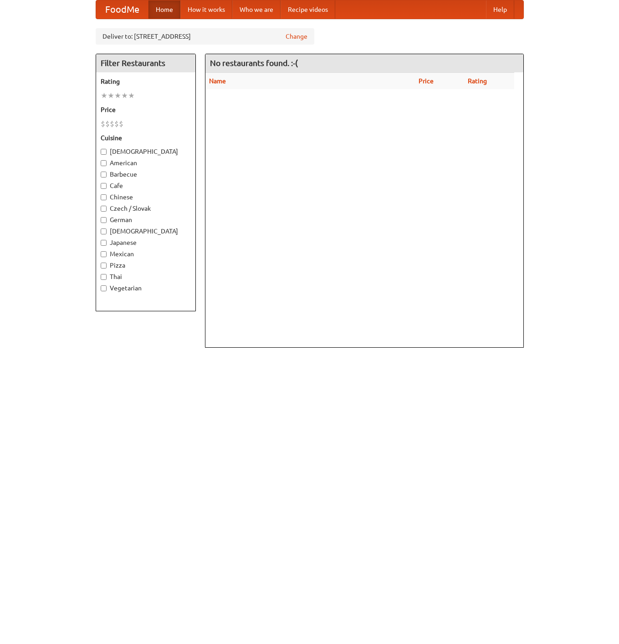  What do you see at coordinates (146, 82) in the screenshot?
I see `h5: Rating` at bounding box center [146, 82].